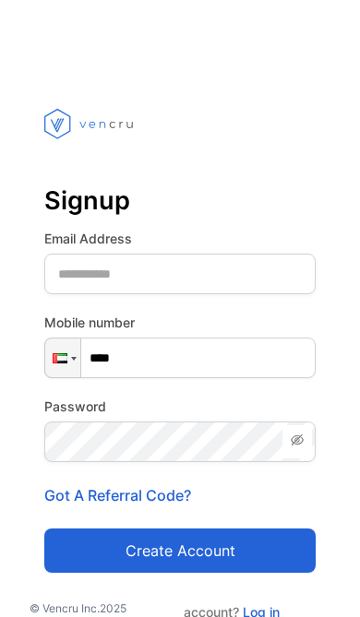 The height and width of the screenshot is (617, 360). Describe the element at coordinates (180, 322) in the screenshot. I see `label: Mobile number` at that location.